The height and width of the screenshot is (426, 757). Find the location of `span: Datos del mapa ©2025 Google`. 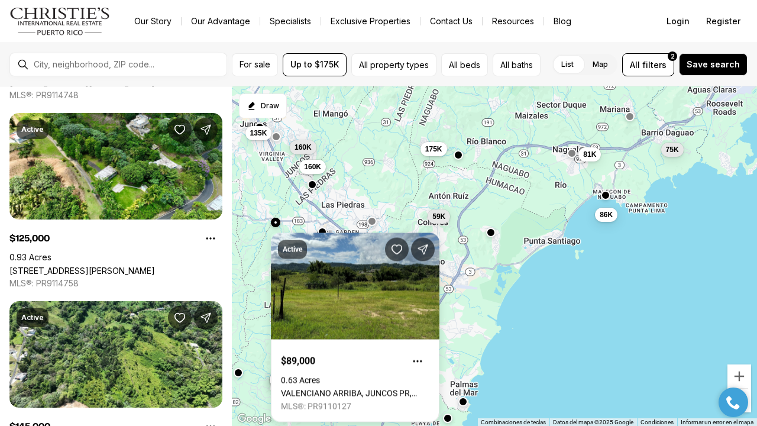

span: Datos del mapa ©2025 Google is located at coordinates (593, 422).